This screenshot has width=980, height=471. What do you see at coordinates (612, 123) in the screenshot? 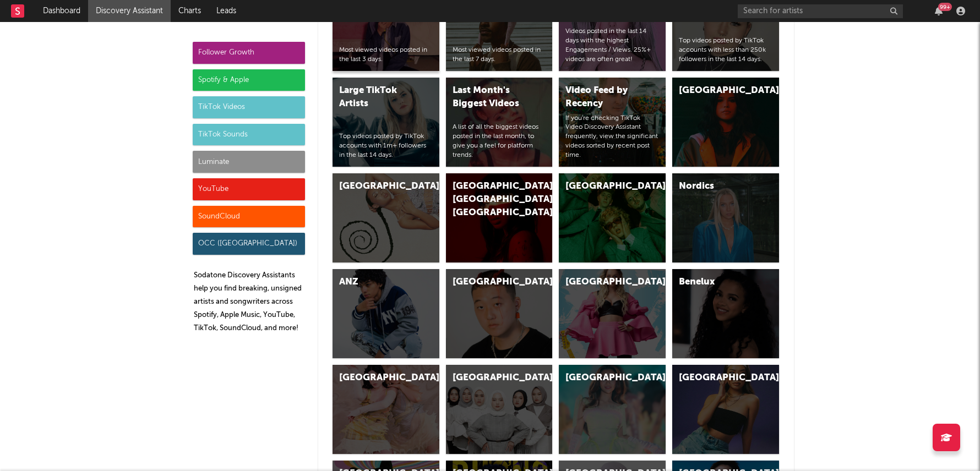
I see `a: Video Feed by RecencyIf you're checking TikTok Video Discovery Assistant frequently, view the sig...` at bounding box center [612, 123].